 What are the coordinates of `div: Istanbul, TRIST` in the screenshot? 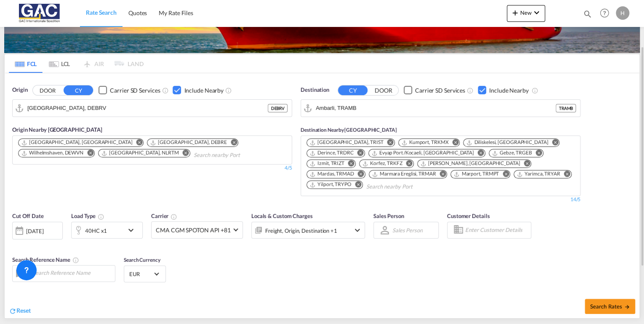 It's located at (347, 142).